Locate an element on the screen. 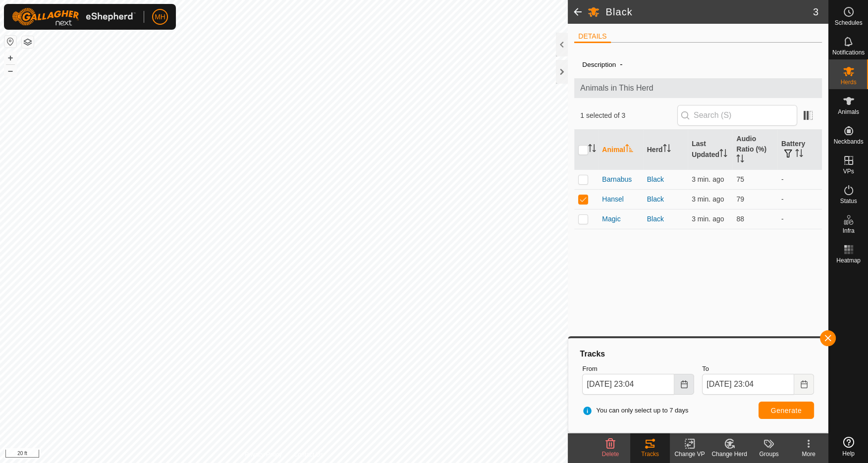 The image size is (868, 463). th: Herd is located at coordinates (666, 149).